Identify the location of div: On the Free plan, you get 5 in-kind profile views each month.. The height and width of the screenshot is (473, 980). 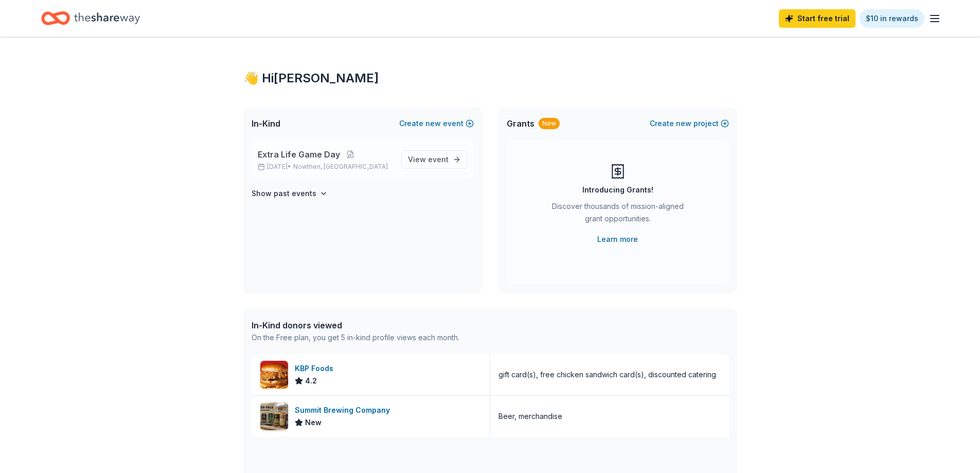
(355, 338).